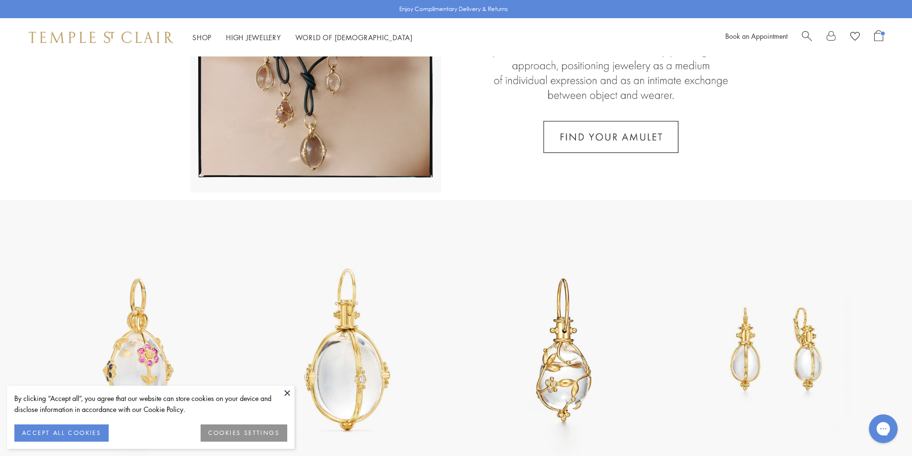  Describe the element at coordinates (253, 37) in the screenshot. I see `a: High JewelleryHigh Jewellery` at that location.